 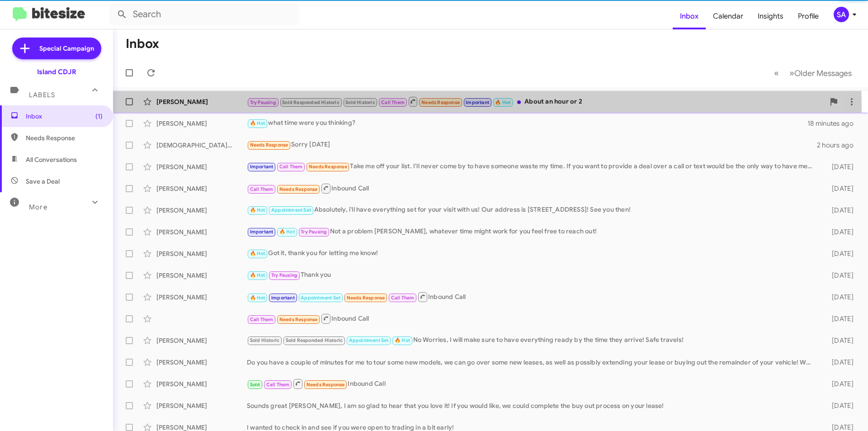 I want to click on a: Profile, so click(x=809, y=17).